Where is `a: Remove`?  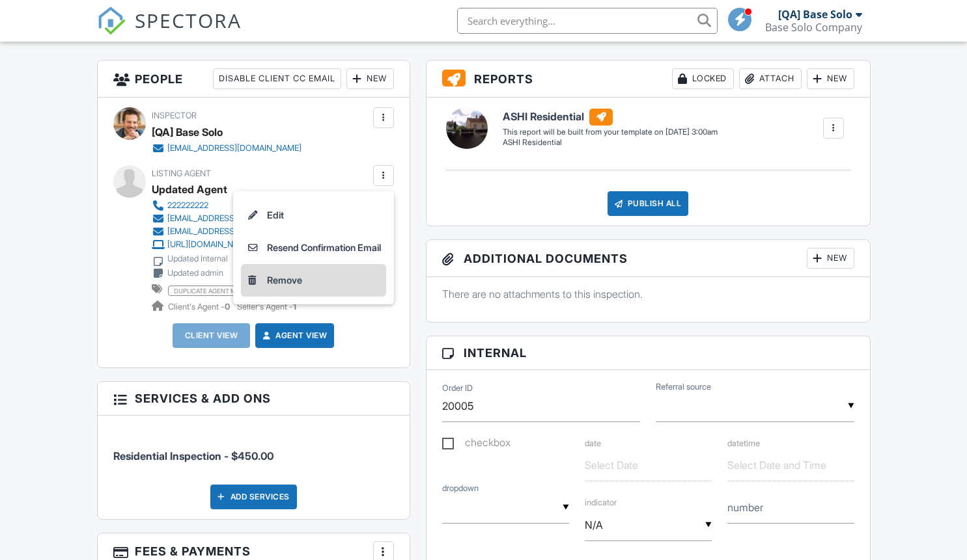 a: Remove is located at coordinates (313, 280).